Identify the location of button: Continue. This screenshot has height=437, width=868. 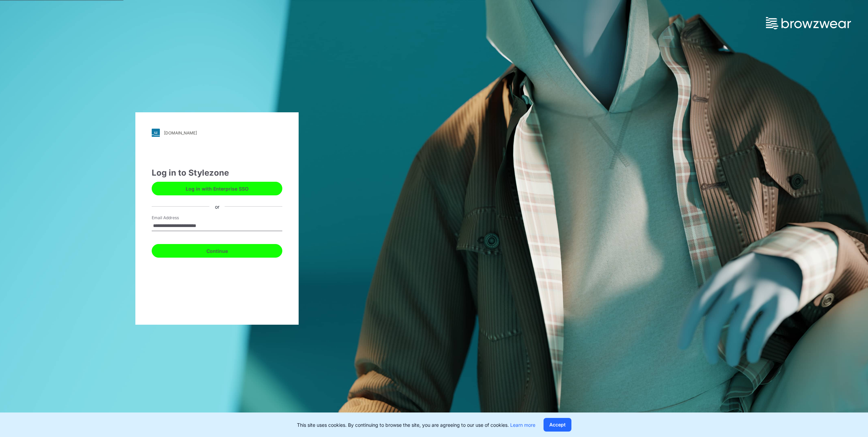
(217, 251).